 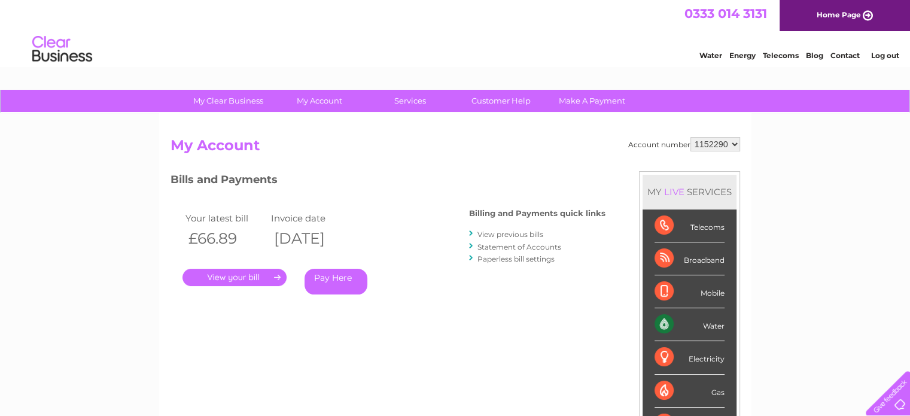 What do you see at coordinates (311, 218) in the screenshot?
I see `td: Invoice date` at bounding box center [311, 218].